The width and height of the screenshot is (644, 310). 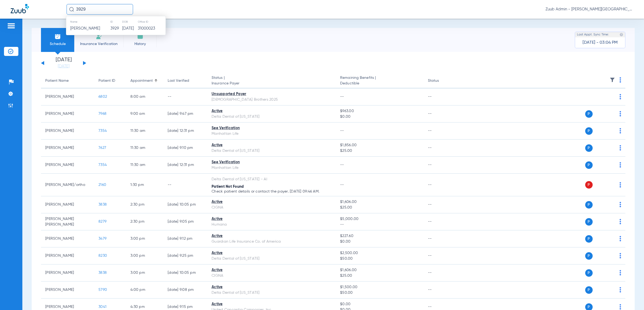 I want to click on th: Office ID, so click(x=151, y=22).